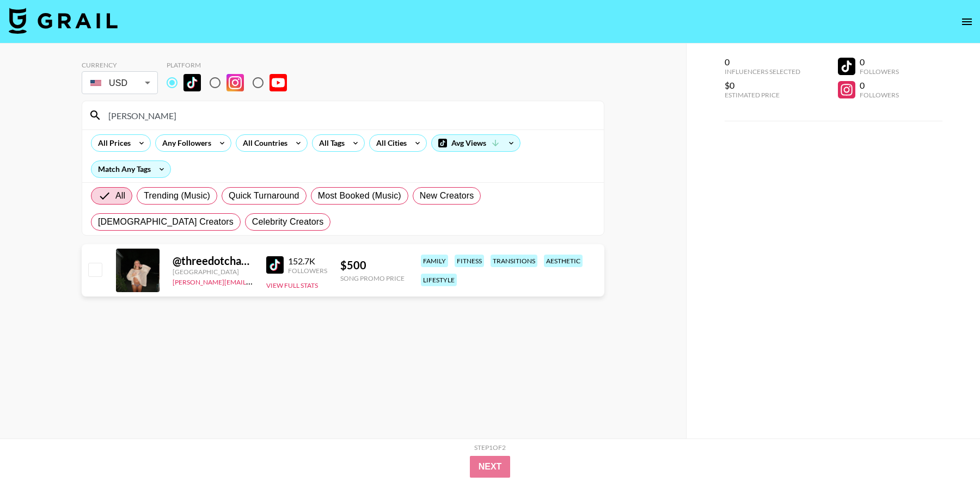  I want to click on img: Instagram, so click(235, 83).